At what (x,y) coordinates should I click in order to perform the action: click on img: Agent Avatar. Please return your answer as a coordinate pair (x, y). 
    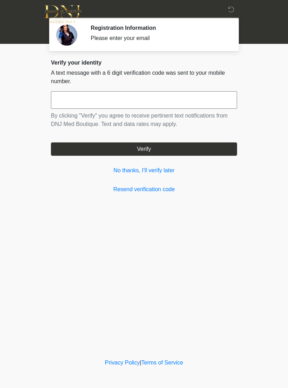
    Looking at the image, I should click on (67, 35).